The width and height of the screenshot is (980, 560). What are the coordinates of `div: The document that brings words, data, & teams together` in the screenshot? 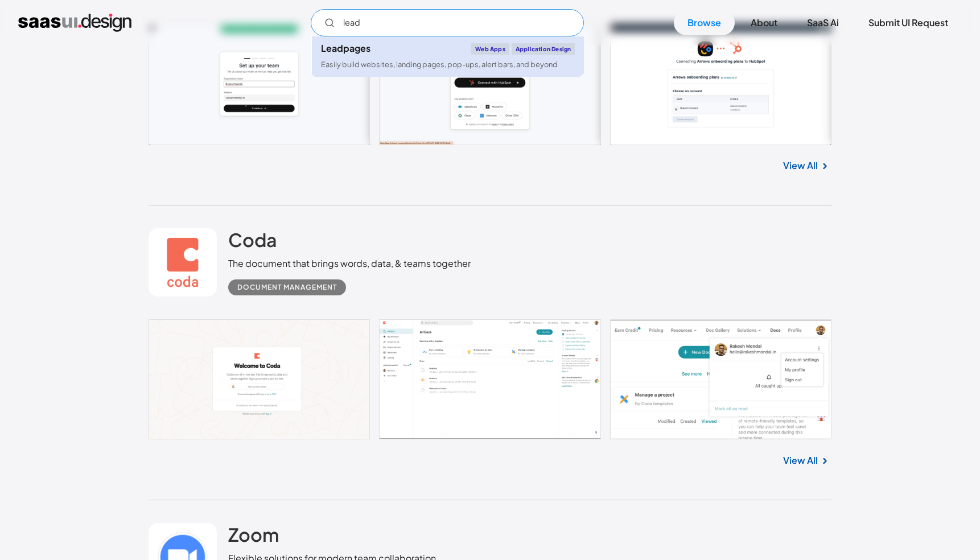 It's located at (349, 264).